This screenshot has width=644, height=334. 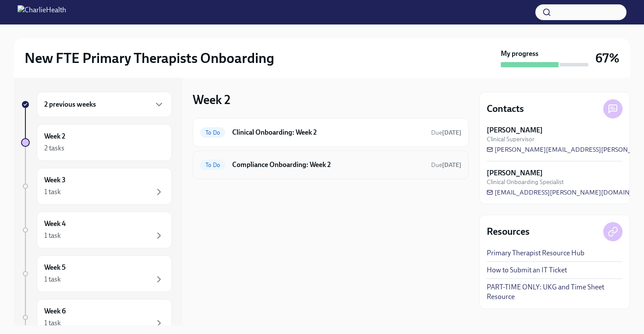 I want to click on h6: 2 previous weeks, so click(x=70, y=104).